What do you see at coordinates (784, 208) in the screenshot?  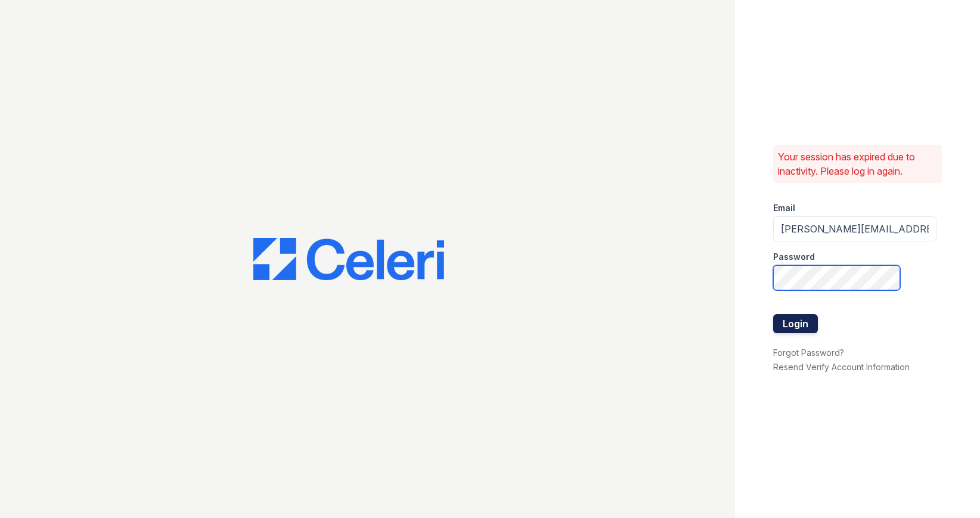 I see `label: Email` at bounding box center [784, 208].